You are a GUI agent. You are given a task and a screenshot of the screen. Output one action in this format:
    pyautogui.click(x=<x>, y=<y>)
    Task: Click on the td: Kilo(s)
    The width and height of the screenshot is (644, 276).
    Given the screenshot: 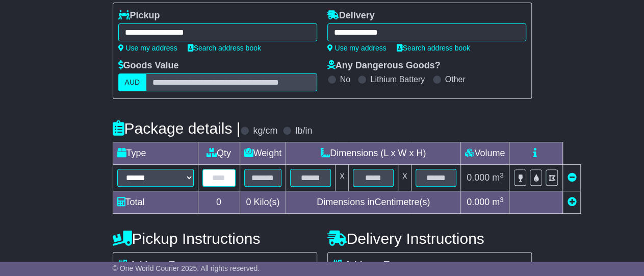 What is the action you would take?
    pyautogui.click(x=263, y=202)
    